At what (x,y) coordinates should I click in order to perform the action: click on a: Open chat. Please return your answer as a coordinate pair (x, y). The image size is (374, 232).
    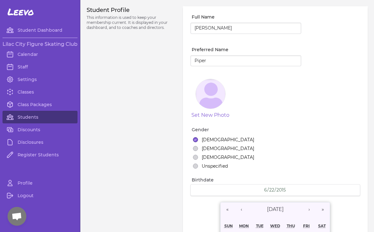
    Looking at the image, I should click on (17, 216).